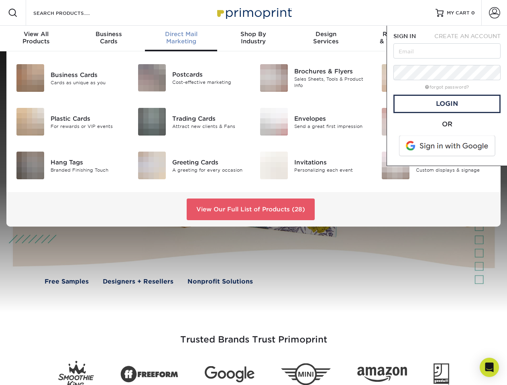 Image resolution: width=507 pixels, height=385 pixels. Describe the element at coordinates (446, 87) in the screenshot. I see `a: forgot password?` at that location.